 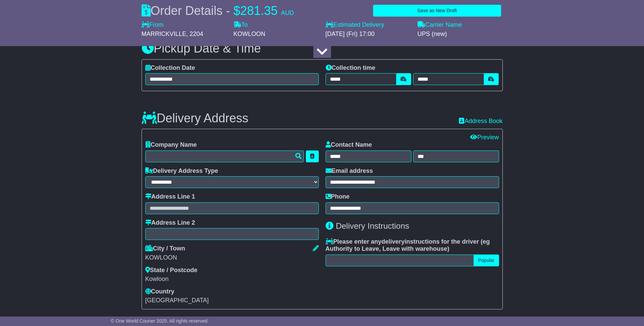 What do you see at coordinates (259, 10) in the screenshot?
I see `span: 281.35` at bounding box center [259, 10].